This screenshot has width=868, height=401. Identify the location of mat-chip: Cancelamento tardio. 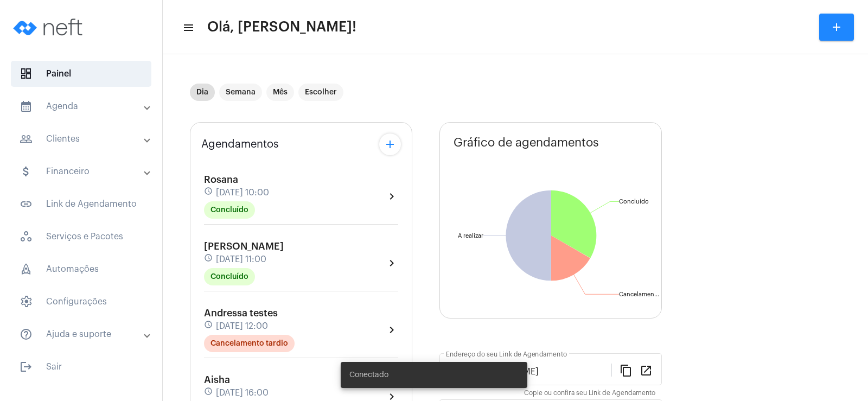
(249, 344).